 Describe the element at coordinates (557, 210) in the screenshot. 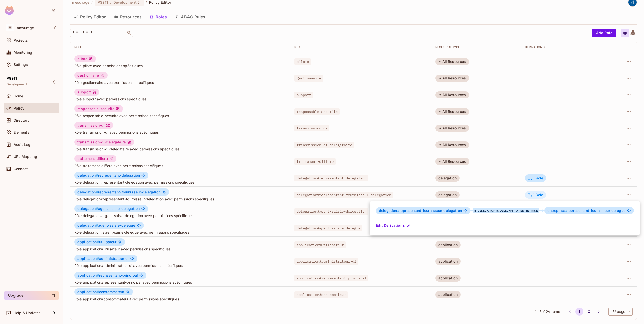

I see `span: entreprise` at that location.